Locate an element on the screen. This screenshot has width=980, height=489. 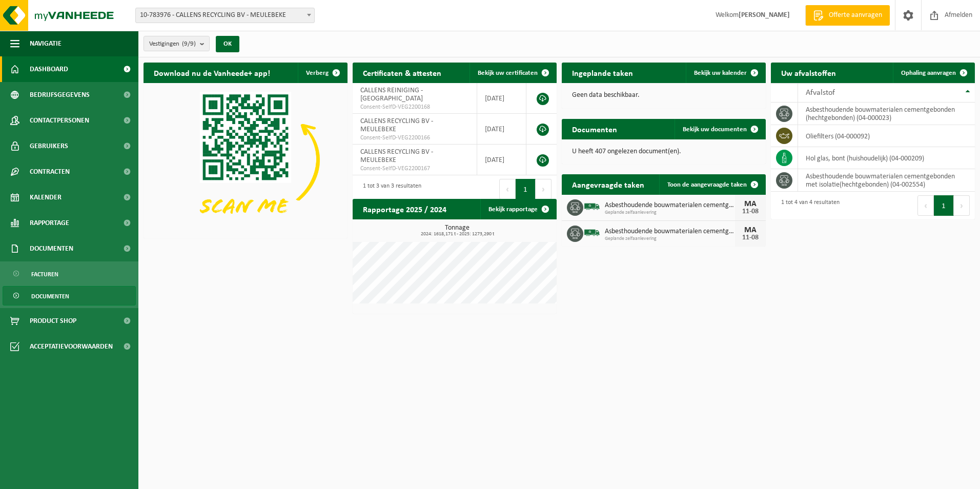
h2: Certificaten & attesten is located at coordinates (402, 72).